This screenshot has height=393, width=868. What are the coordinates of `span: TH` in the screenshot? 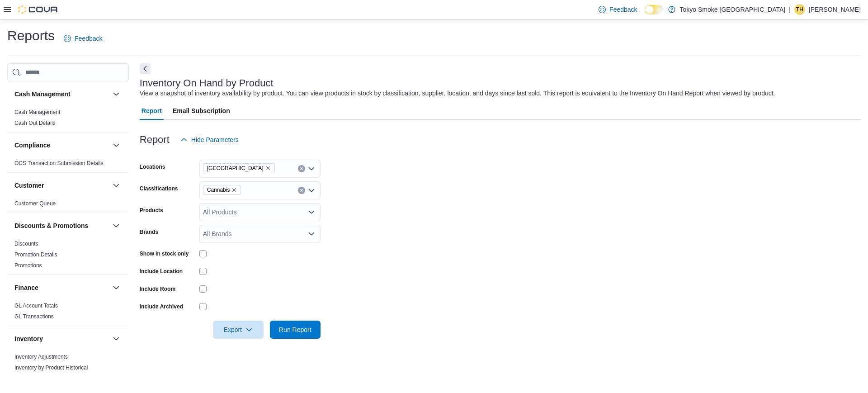 It's located at (800, 9).